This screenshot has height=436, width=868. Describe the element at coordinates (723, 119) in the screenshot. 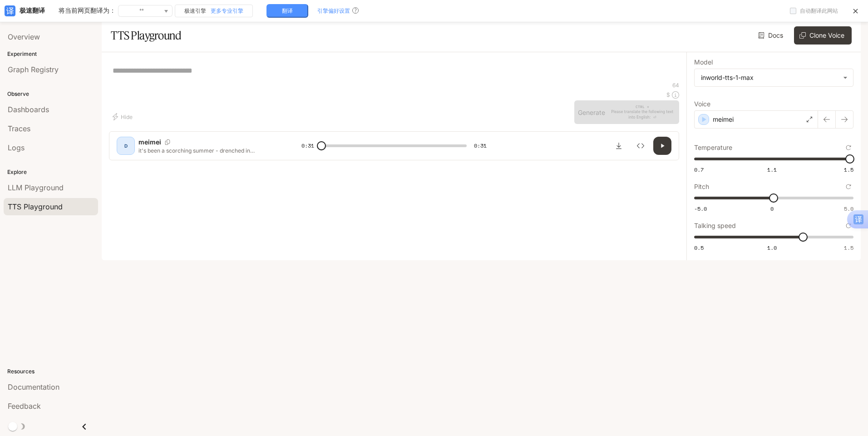

I see `font: meimei` at that location.